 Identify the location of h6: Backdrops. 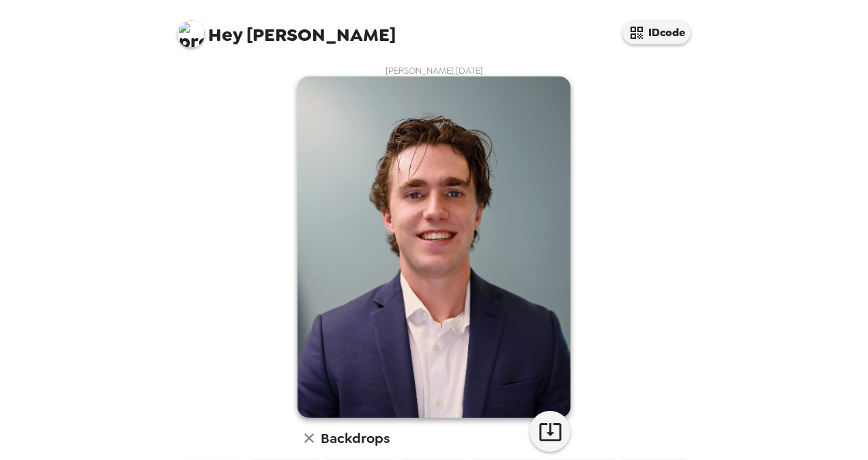
(355, 438).